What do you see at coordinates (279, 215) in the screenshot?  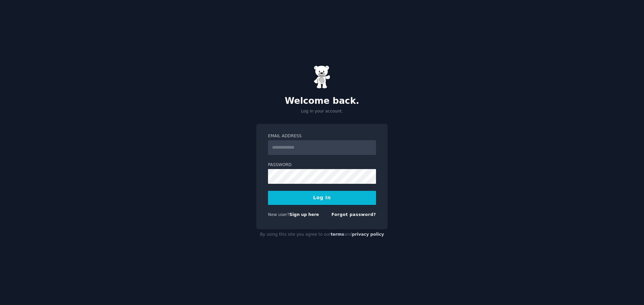 I see `span: New user?` at bounding box center [279, 215].